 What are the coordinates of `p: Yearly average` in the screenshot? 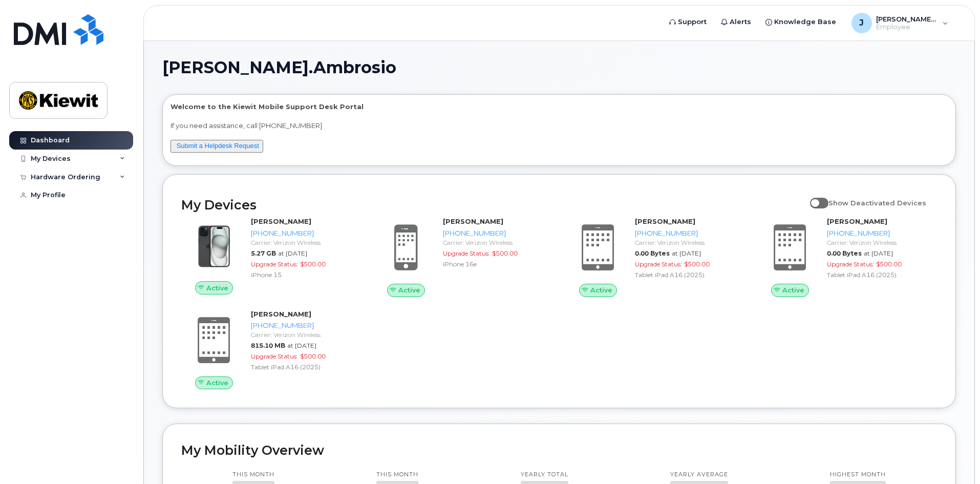 It's located at (699, 475).